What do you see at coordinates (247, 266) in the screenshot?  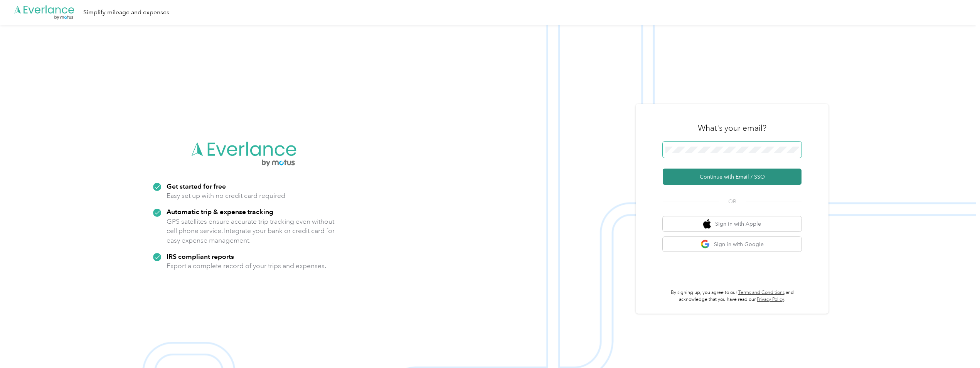 I see `p: Export a complete record of your trips and expenses.` at bounding box center [247, 266].